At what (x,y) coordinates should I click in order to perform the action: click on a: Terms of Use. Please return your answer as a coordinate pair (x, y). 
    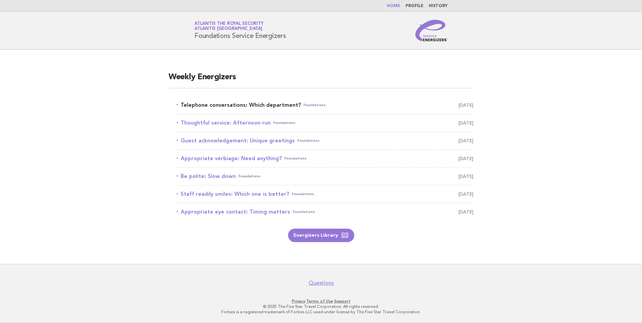
    Looking at the image, I should click on (319, 301).